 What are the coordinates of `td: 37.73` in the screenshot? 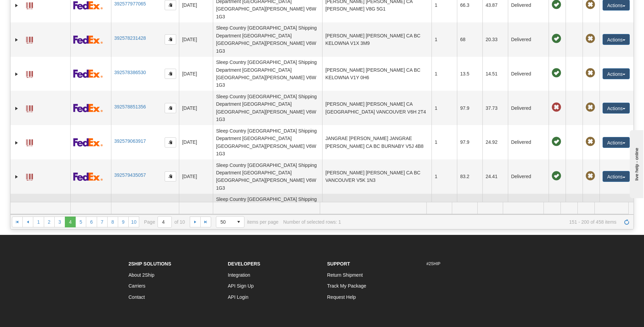 It's located at (495, 108).